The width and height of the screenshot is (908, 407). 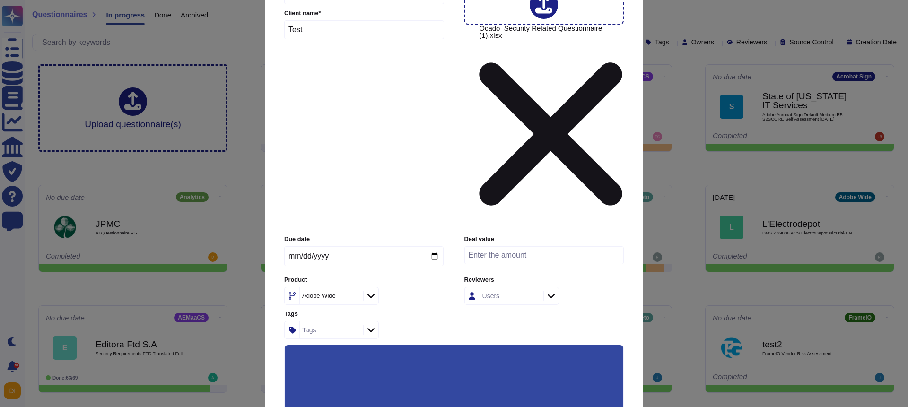 I want to click on div: Adobe Wide, so click(x=319, y=296).